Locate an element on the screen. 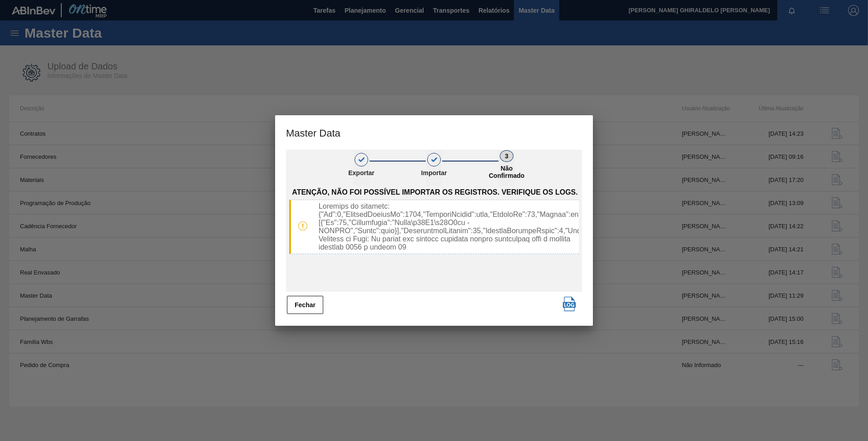 The width and height of the screenshot is (868, 441). button: Download Logs is located at coordinates (569, 304).